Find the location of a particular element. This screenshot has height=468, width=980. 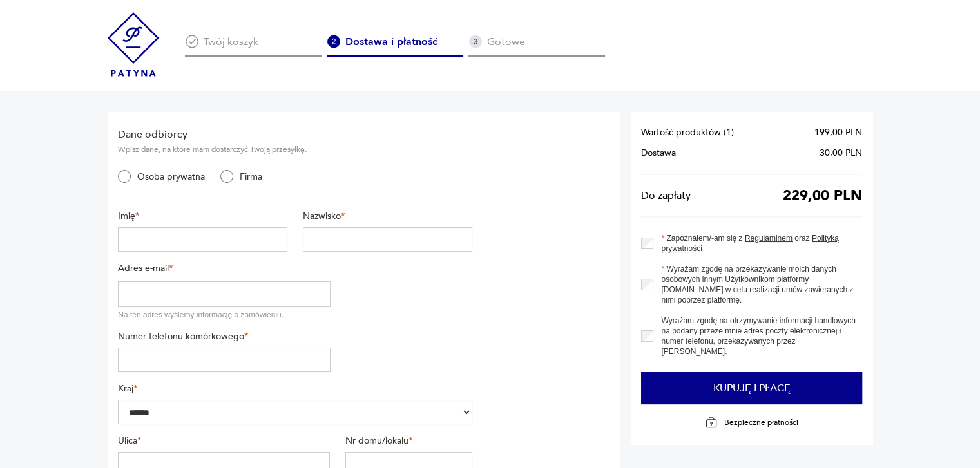

label: Kraj is located at coordinates (295, 389).